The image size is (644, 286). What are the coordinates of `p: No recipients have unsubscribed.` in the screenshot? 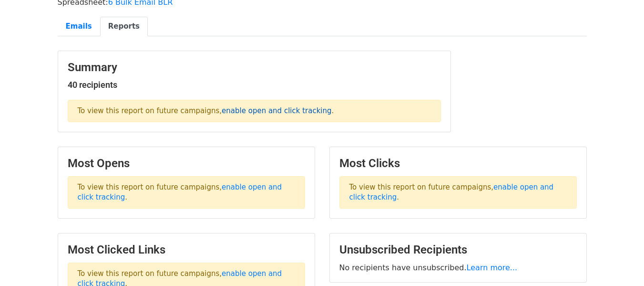 It's located at (458, 267).